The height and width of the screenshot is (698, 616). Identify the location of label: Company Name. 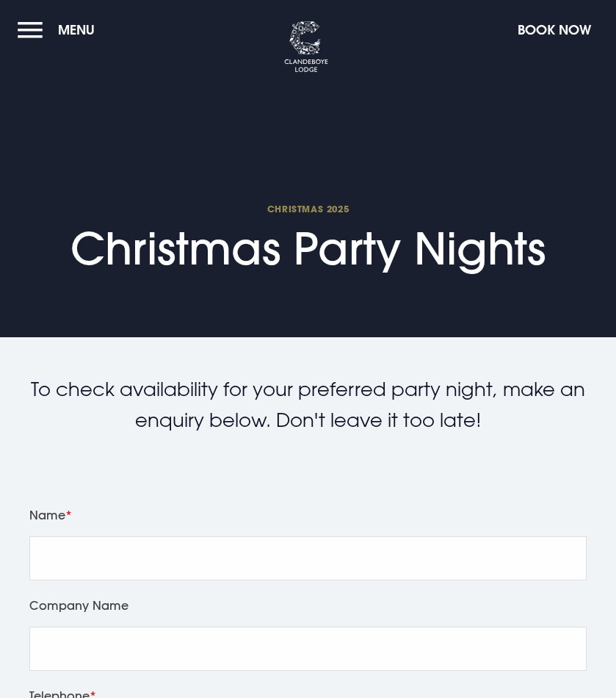
(308, 605).